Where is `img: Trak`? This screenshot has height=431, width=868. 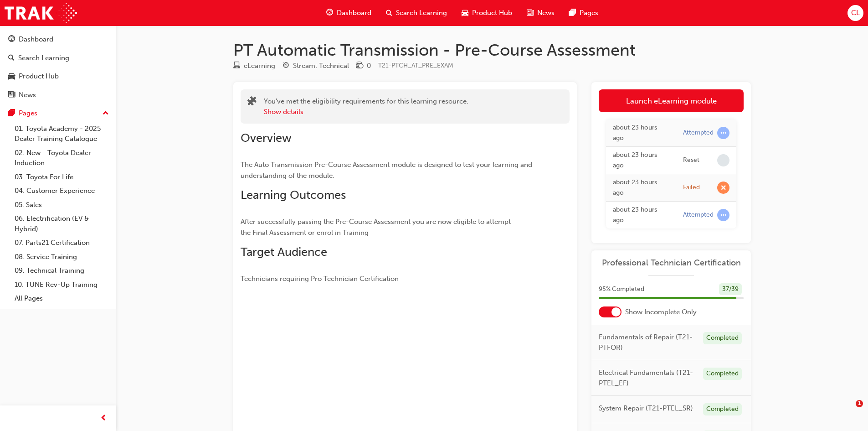 img: Trak is located at coordinates (41, 13).